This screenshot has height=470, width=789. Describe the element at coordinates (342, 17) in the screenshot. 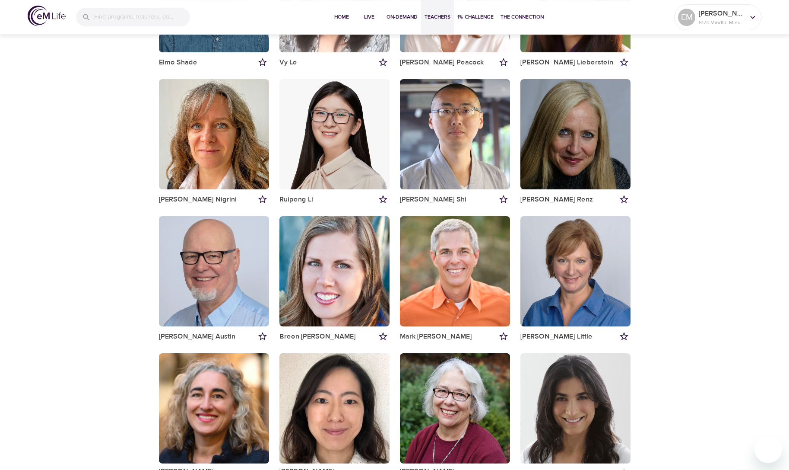

I see `span: Home` at that location.